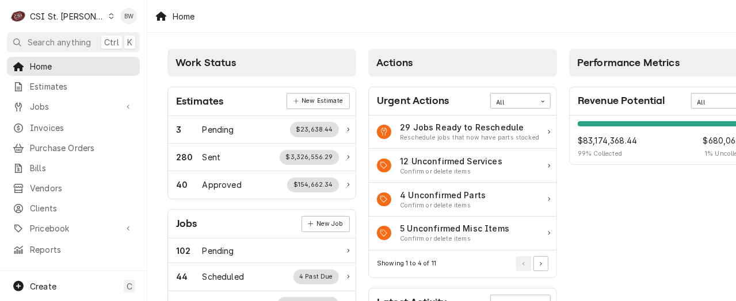 Image resolution: width=736 pixels, height=301 pixels. I want to click on span: Work Status, so click(205, 63).